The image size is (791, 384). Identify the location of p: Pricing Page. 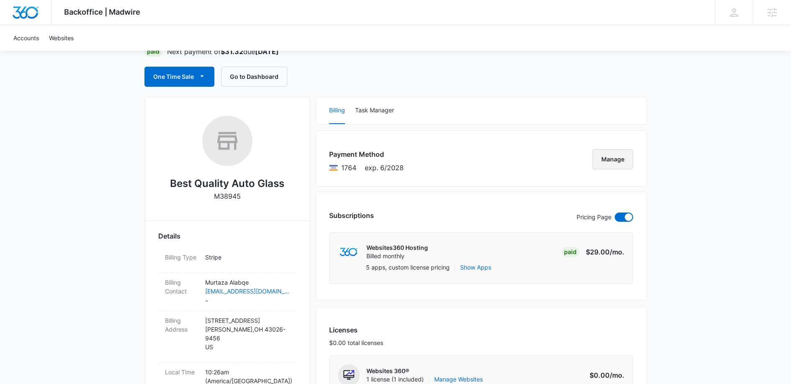
(594, 217).